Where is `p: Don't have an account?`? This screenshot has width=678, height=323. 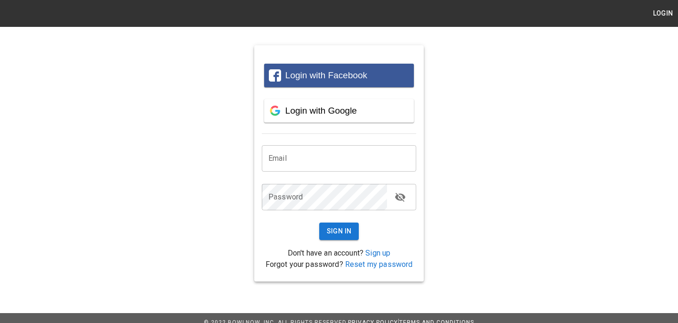
p: Don't have an account? is located at coordinates (339, 253).